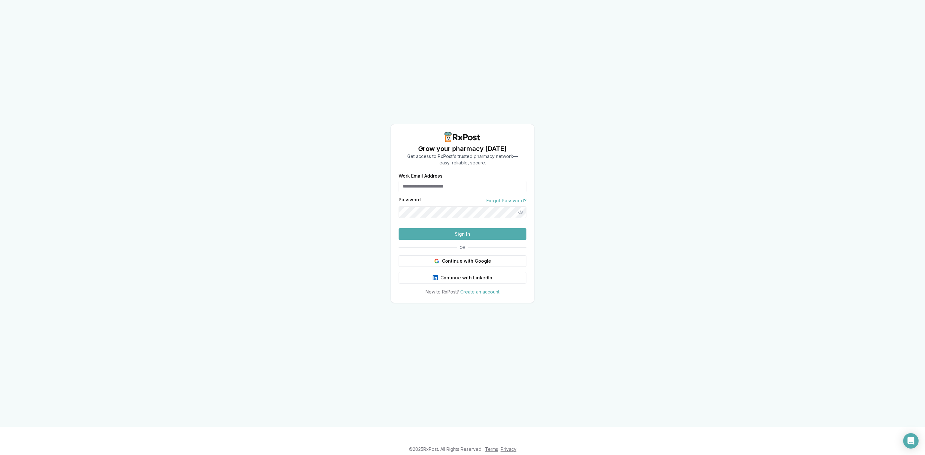  What do you see at coordinates (435, 278) in the screenshot?
I see `img: LinkedIn` at bounding box center [435, 278].